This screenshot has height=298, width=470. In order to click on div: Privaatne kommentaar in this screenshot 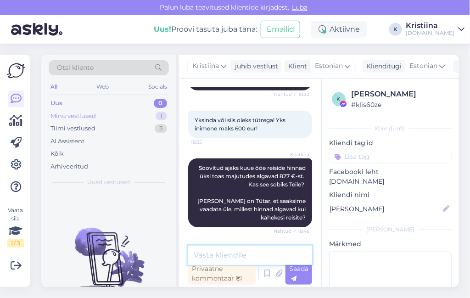, I will do `click(221, 273)`.